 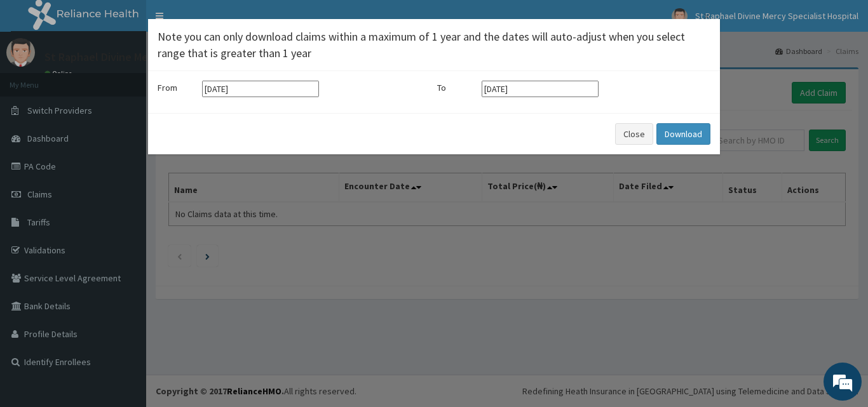 What do you see at coordinates (140, 79) in the screenshot?
I see `div: Chat with us now` at bounding box center [140, 79].